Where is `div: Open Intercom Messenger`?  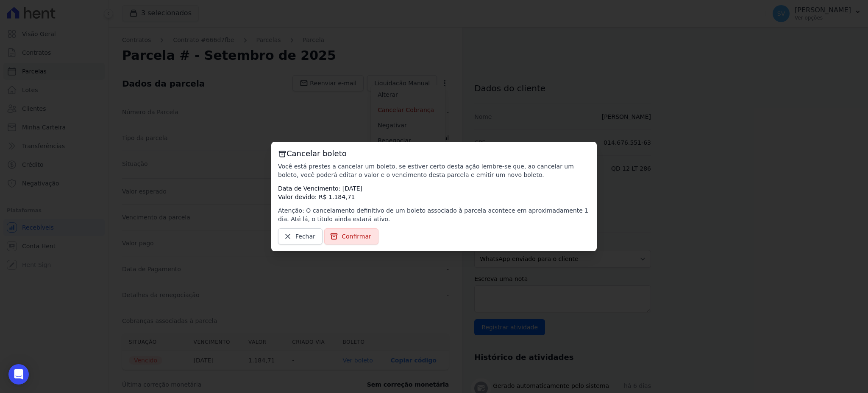 div: Open Intercom Messenger is located at coordinates (18, 374).